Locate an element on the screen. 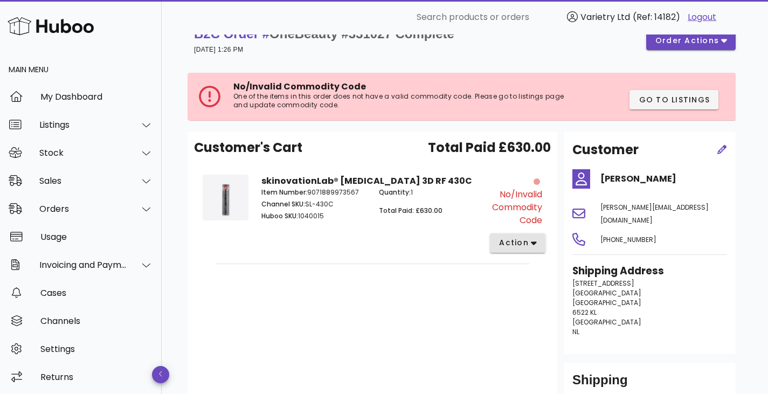  span: Go to Listings is located at coordinates (674, 100).